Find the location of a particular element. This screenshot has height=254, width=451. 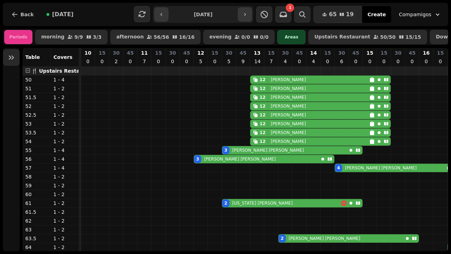

span: Compamigos is located at coordinates (415, 14).